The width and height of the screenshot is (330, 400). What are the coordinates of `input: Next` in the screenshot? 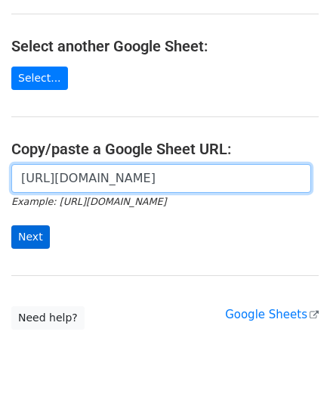 It's located at (30, 237).